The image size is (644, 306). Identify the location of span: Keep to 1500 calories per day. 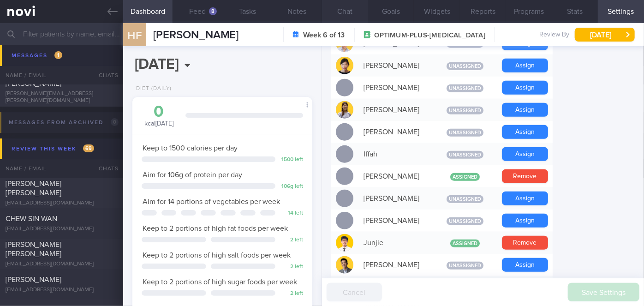
(190, 148).